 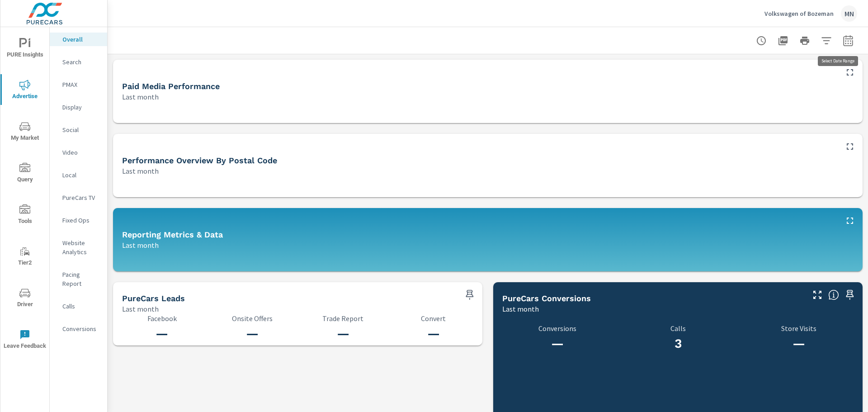 What do you see at coordinates (834, 295) in the screenshot?
I see `span: Understand conversion over the selected time range.` at bounding box center [834, 295].